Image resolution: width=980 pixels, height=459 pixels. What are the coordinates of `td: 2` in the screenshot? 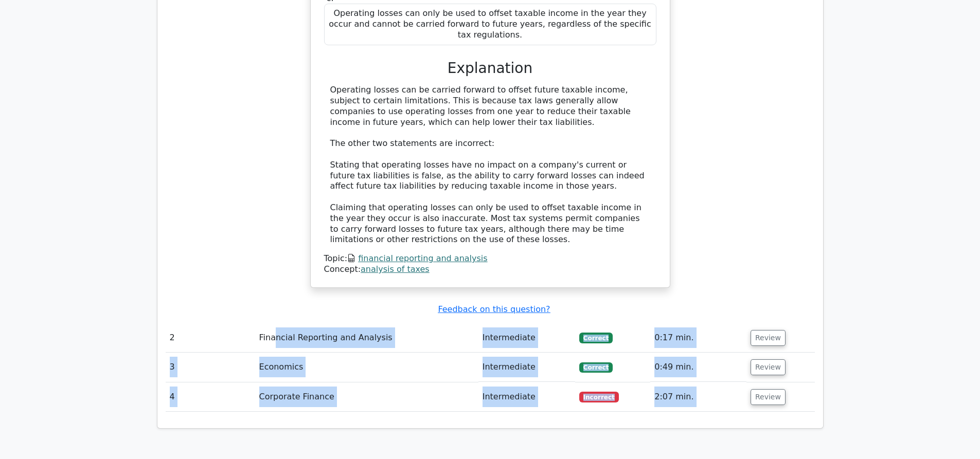 It's located at (210, 338).